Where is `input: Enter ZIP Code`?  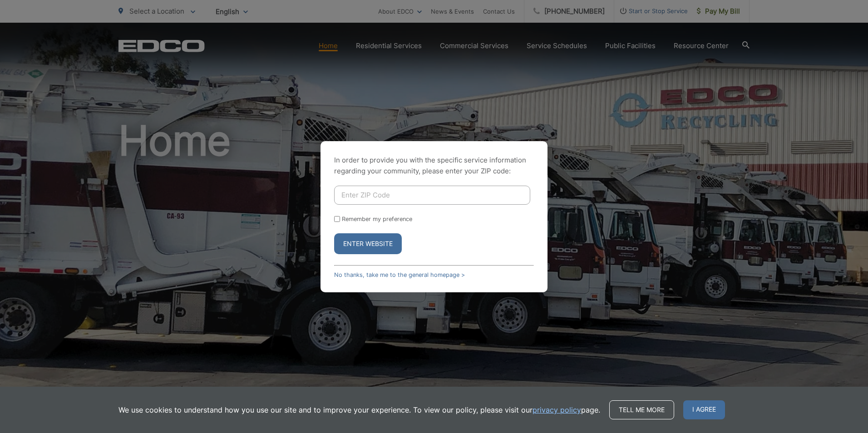
input: Enter ZIP Code is located at coordinates (432, 195).